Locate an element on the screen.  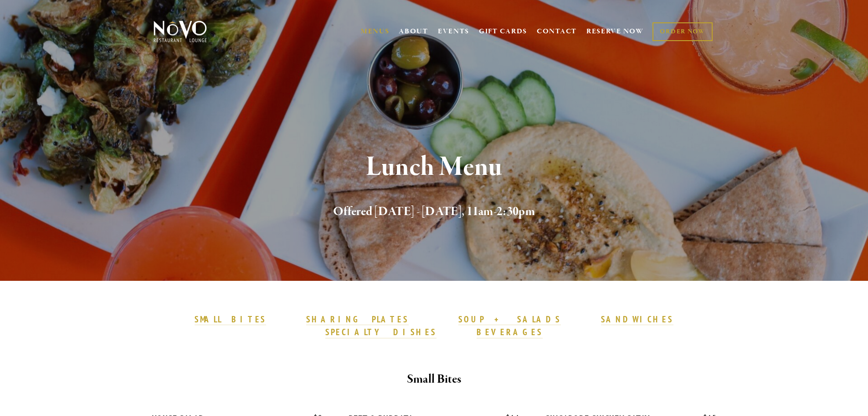
a: SPECIALTY DISHES is located at coordinates (381, 332).